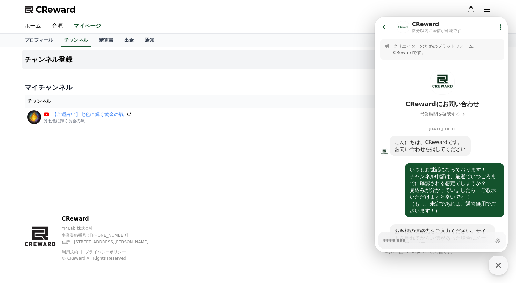 The image size is (516, 283). What do you see at coordinates (258, 87) in the screenshot?
I see `h4: マイチャンネル` at bounding box center [258, 87].